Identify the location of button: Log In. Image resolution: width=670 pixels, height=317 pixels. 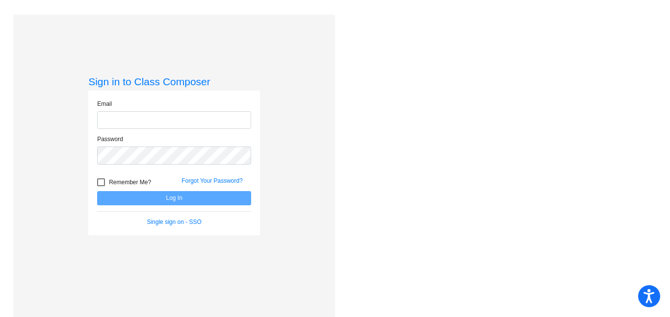
(174, 198).